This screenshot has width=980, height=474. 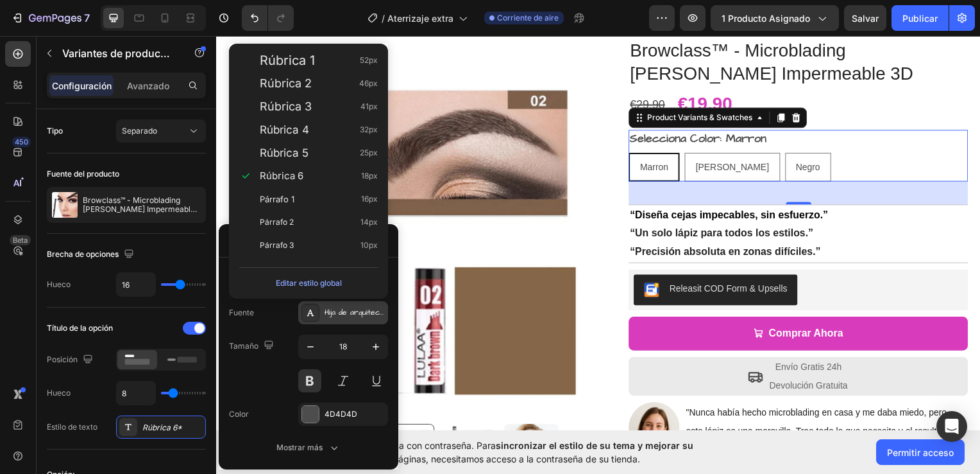 What do you see at coordinates (503, 452) in the screenshot?
I see `span: Tu página está protegida con contraseña. Para al diseñar páginas, necesitamos acceso a la contras...` at bounding box center [503, 452].